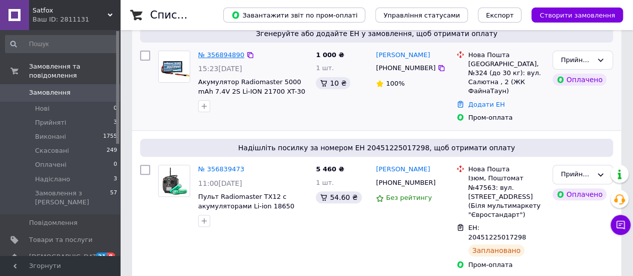 This screenshot has height=276, width=633. Describe the element at coordinates (486, 104) in the screenshot. I see `a: Додати ЕН` at that location.